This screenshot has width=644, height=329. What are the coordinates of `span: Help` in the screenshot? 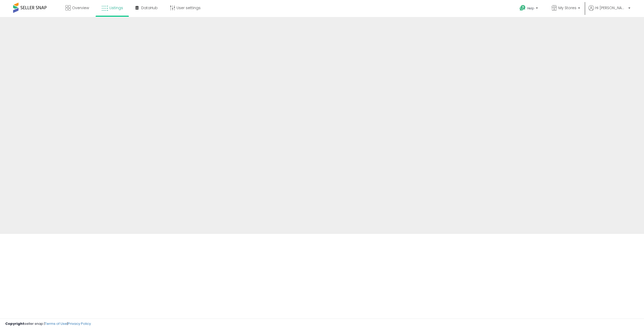 It's located at (530, 8).